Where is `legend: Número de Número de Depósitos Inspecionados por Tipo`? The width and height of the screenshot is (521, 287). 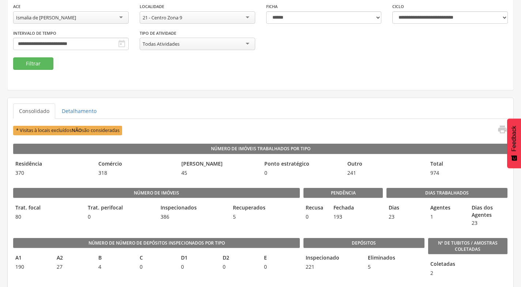 legend: Número de Número de Depósitos Inspecionados por Tipo is located at coordinates (157, 243).